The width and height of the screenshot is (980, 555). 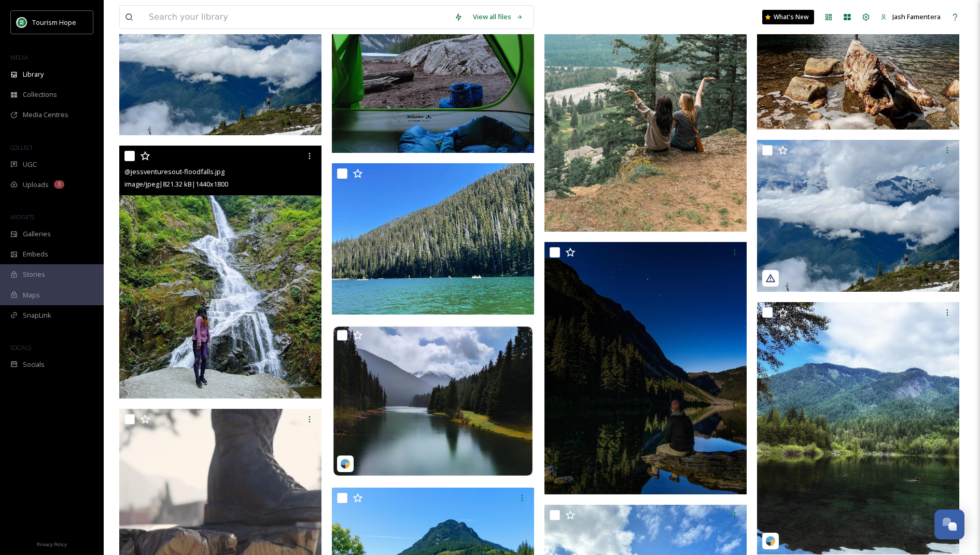 What do you see at coordinates (910, 17) in the screenshot?
I see `a: Jash Famentera` at bounding box center [910, 17].